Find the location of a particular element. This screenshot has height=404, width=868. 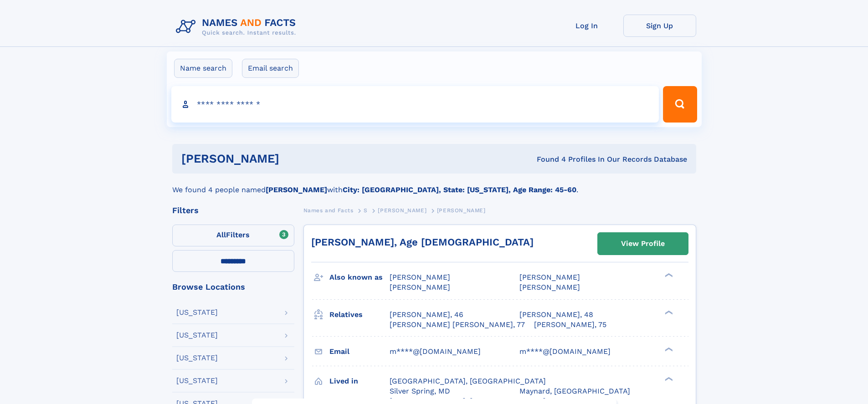

div: We found 4 people named with . is located at coordinates (434, 184).